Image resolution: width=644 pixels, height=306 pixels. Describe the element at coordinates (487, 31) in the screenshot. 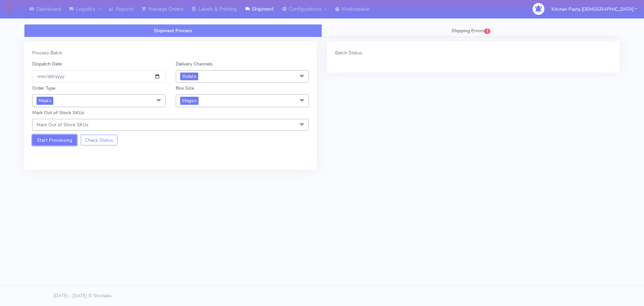

I see `span: 1` at that location.